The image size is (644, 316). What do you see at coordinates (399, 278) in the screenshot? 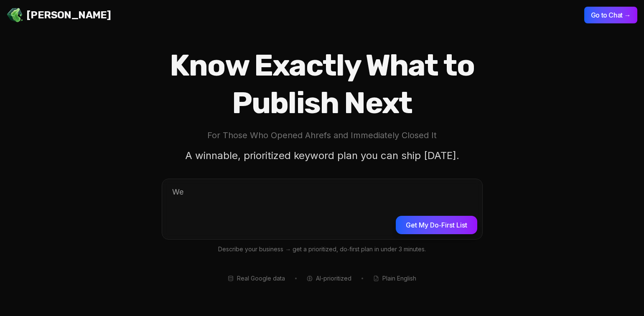
I see `span: Plain English` at bounding box center [399, 278].